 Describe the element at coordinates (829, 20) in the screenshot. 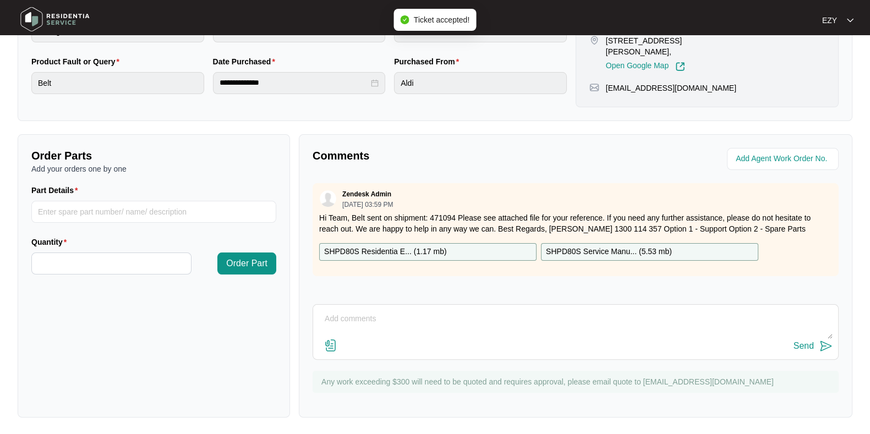

I see `p: EZY` at that location.